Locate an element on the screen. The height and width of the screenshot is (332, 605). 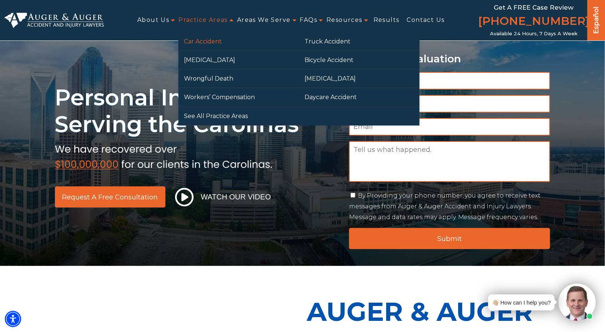
input: Phone Number is located at coordinates (450, 103).